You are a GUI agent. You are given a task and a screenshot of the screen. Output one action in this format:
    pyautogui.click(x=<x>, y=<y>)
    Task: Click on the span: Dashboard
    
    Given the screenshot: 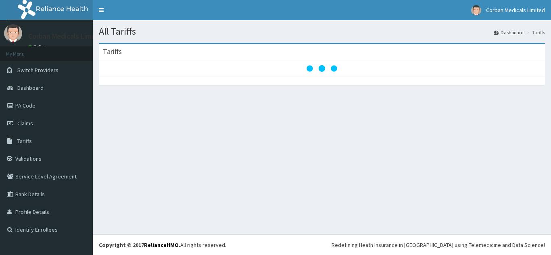 What is the action you would take?
    pyautogui.click(x=30, y=88)
    